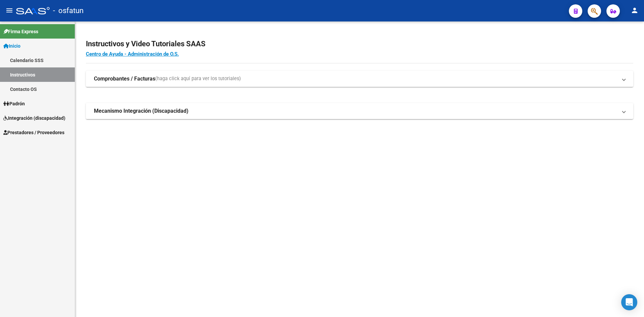 This screenshot has height=317, width=644. What do you see at coordinates (12, 46) in the screenshot?
I see `span: Inicio` at bounding box center [12, 46].